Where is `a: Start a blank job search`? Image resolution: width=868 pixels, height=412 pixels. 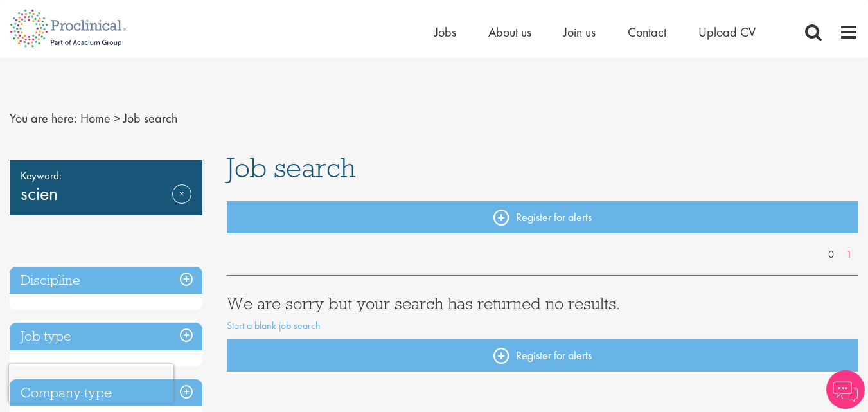 a: Start a blank job search is located at coordinates (274, 325).